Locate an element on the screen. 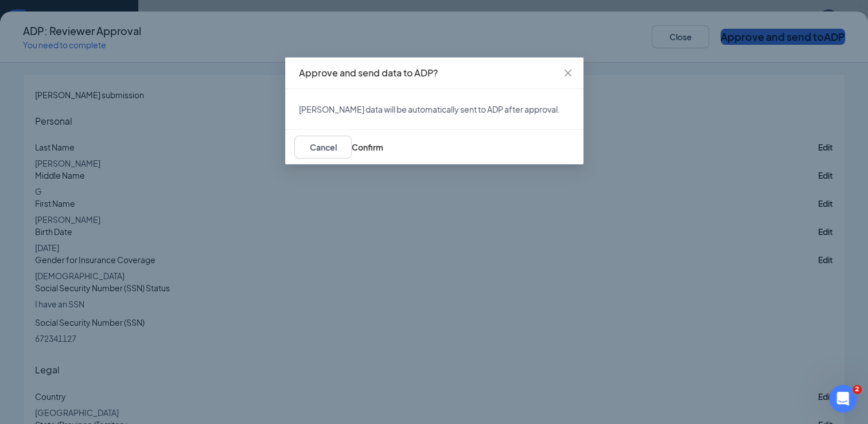  button: Cancel is located at coordinates (323, 147).